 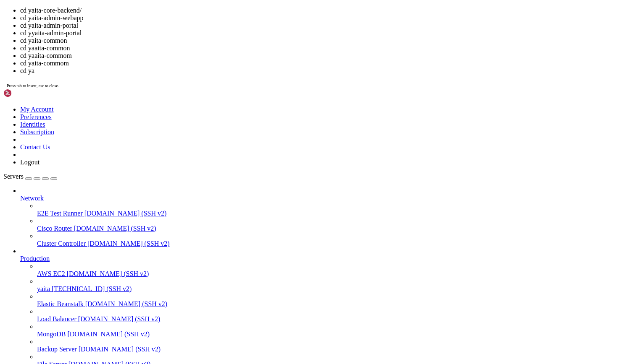 I want to click on img: Shellngn, so click(x=28, y=93).